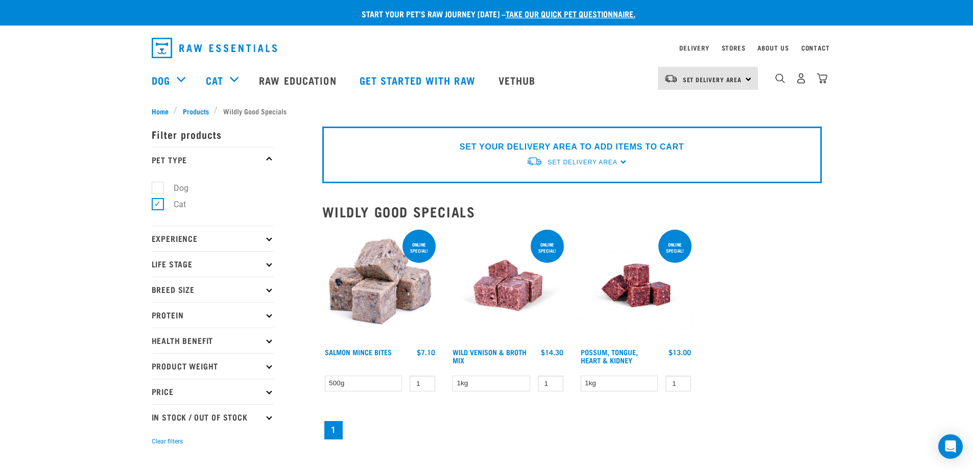 The height and width of the screenshot is (469, 973). What do you see at coordinates (733, 47) in the screenshot?
I see `a: Stores` at bounding box center [733, 47].